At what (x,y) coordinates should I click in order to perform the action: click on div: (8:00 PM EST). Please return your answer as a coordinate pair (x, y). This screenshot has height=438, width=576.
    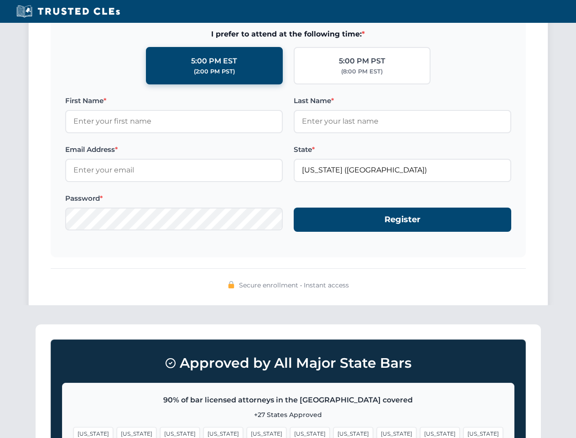
    Looking at the image, I should click on (361, 72).